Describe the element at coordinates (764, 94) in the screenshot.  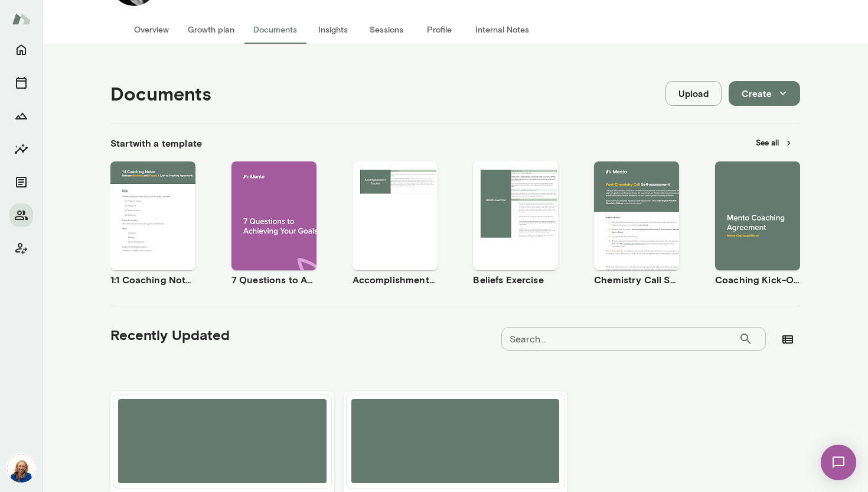
I see `button: Create` at that location.